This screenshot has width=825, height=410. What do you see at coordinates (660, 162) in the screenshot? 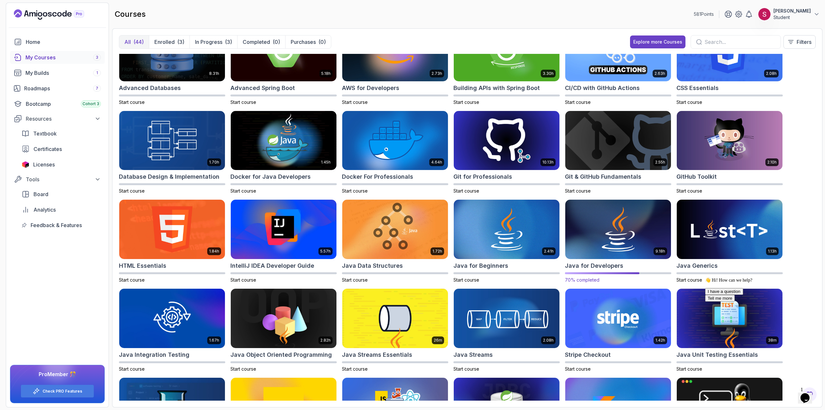
I see `p: 2.55h` at bounding box center [660, 162].